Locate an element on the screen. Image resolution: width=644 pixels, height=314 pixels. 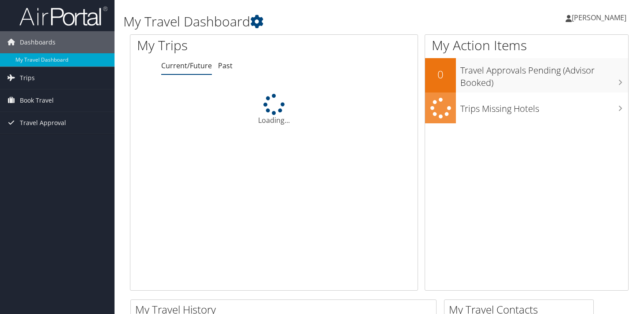
a: Past is located at coordinates (225, 66).